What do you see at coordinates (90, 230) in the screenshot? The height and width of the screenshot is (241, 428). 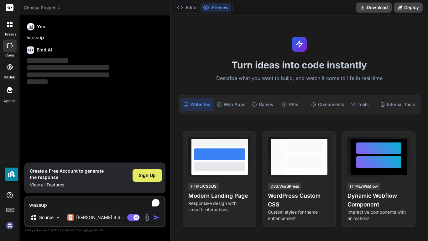 I see `span: privacy` at bounding box center [90, 230].